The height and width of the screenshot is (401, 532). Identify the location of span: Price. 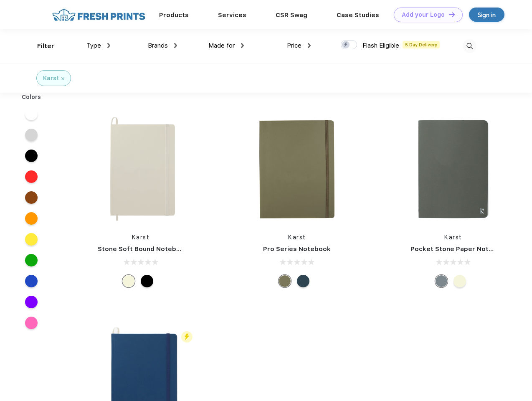
(294, 45).